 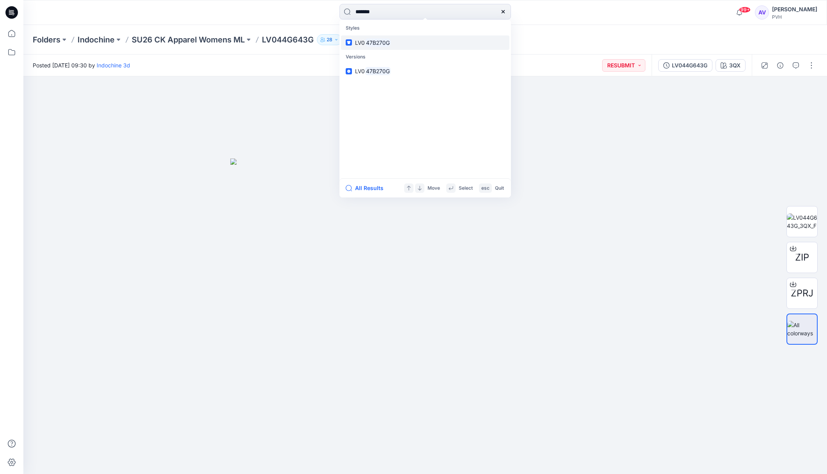 I want to click on button: LV044G643G, so click(x=685, y=65).